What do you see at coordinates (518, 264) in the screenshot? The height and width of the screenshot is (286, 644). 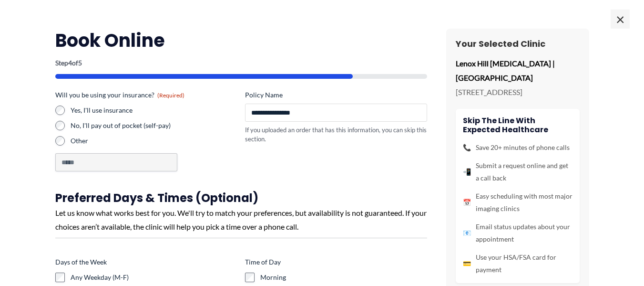 I see `li: Use your HSA/FSA card for payment` at bounding box center [518, 264].